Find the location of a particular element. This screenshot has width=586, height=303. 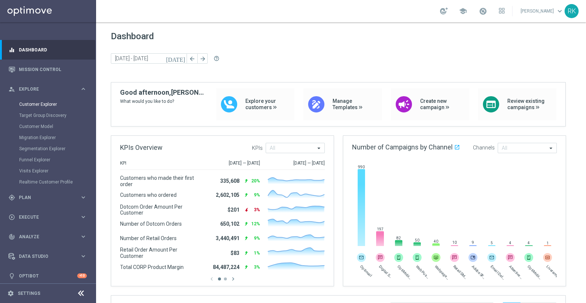

button: track_changes Analyze keyboard_arrow_right is located at coordinates (48, 237).